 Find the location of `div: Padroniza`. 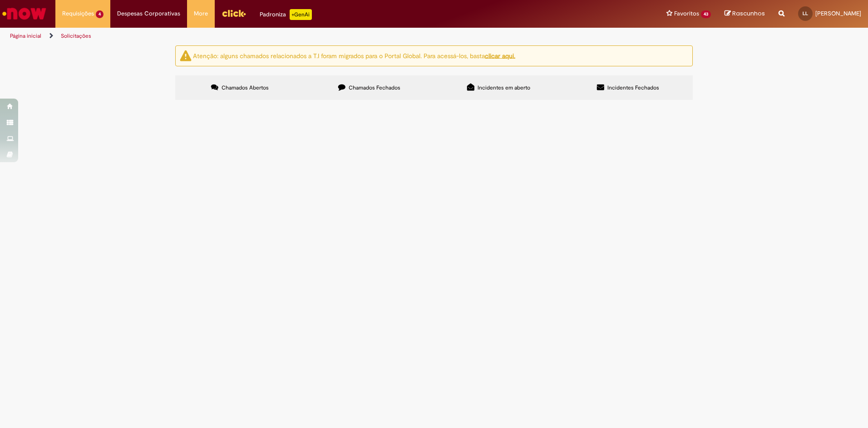

div: Padroniza is located at coordinates (285, 15).